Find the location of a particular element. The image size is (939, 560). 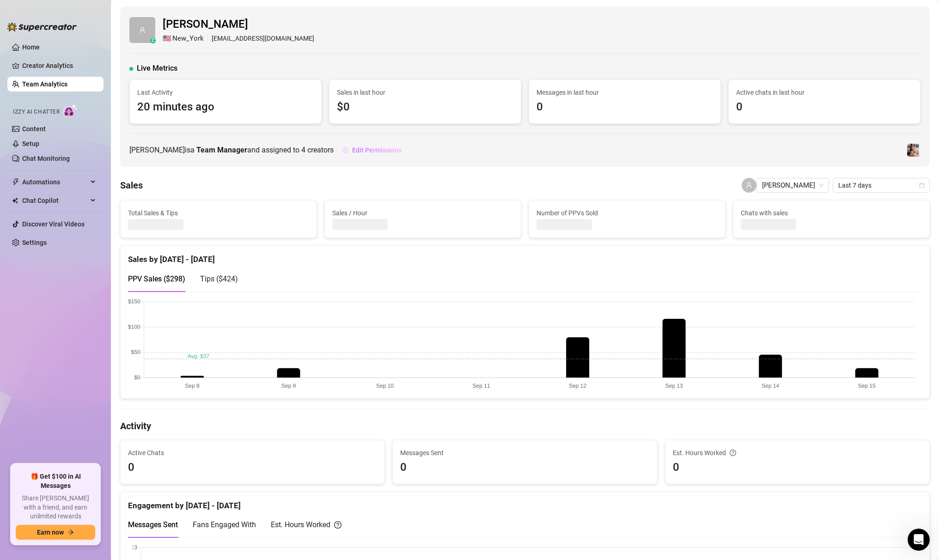

span: arrow-right is located at coordinates (71, 532).